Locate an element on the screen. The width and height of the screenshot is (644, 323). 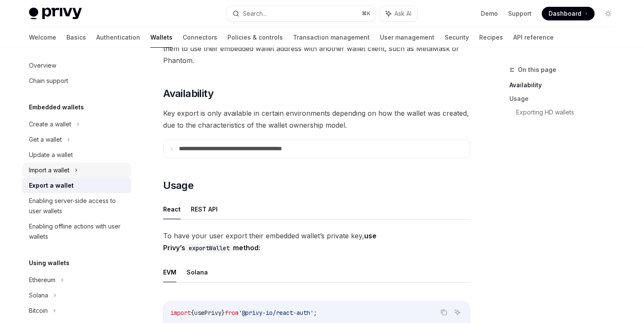
code: exportWallet is located at coordinates (209, 248).